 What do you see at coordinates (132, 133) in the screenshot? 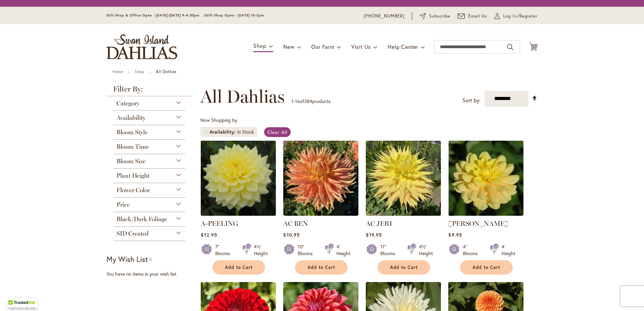
I see `span: Bloom Style` at bounding box center [132, 133].